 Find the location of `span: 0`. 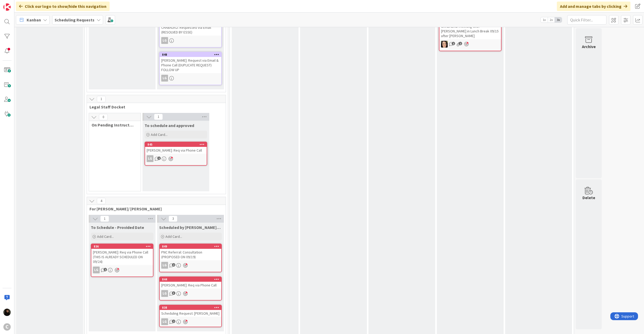

span: 0 is located at coordinates (103, 117).